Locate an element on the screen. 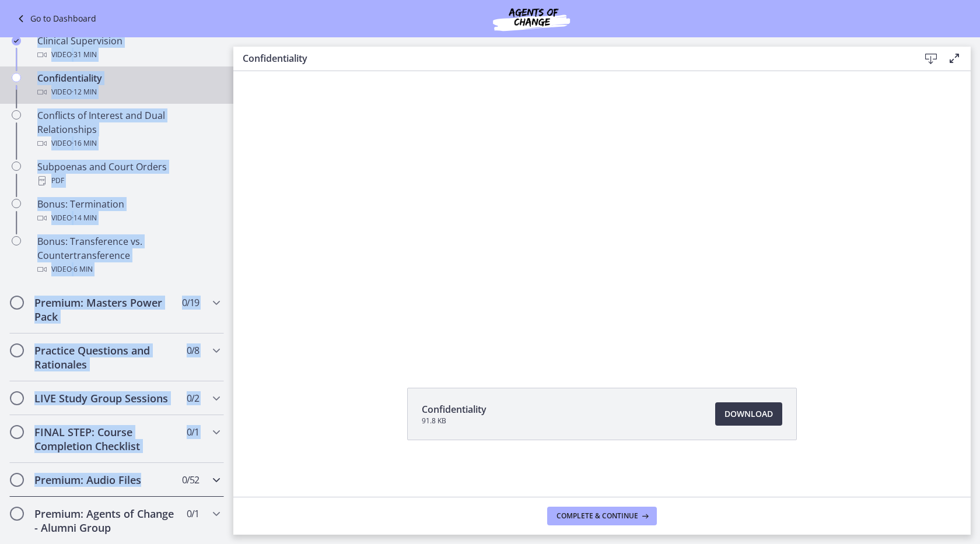 Image resolution: width=980 pixels, height=544 pixels. h2: Premium: Masters Power Pack is located at coordinates (106, 310).